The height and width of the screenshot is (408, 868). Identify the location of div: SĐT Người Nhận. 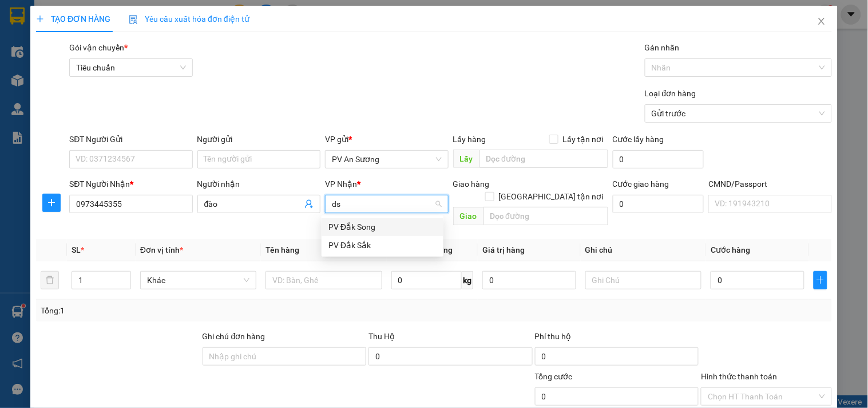
(131, 184).